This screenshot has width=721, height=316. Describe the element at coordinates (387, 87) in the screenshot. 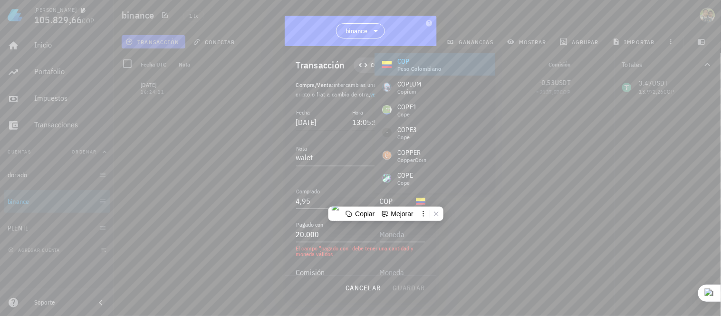

I see `div: COPIUM-icon` at that location.